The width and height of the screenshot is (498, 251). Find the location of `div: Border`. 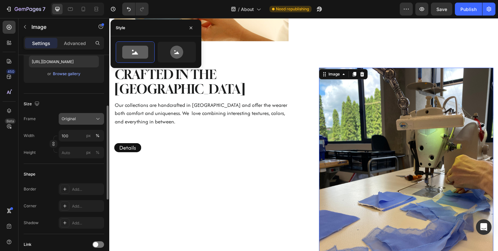

div: Border is located at coordinates (30, 189).